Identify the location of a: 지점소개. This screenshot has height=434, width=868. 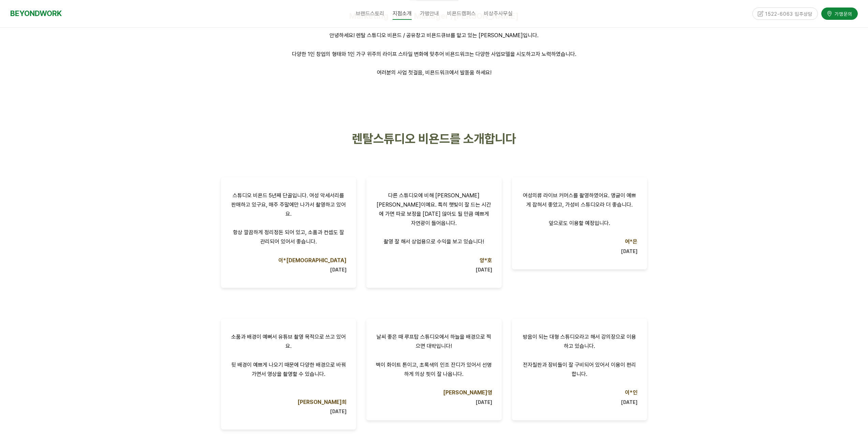
(402, 14).